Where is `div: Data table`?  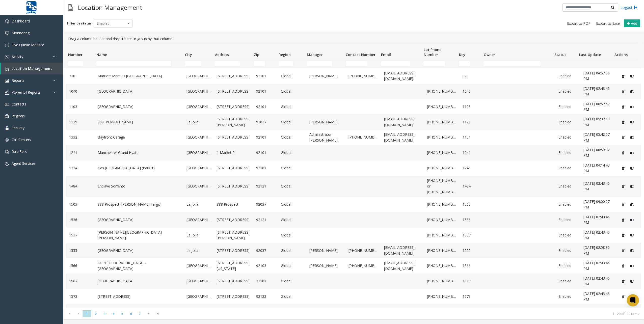 div: Data table is located at coordinates (353, 176).